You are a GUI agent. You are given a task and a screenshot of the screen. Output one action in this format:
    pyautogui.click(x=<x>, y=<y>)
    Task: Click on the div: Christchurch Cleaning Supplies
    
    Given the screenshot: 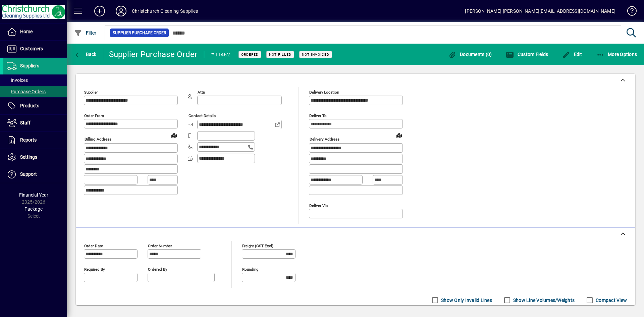 What is the action you would take?
    pyautogui.click(x=165, y=11)
    